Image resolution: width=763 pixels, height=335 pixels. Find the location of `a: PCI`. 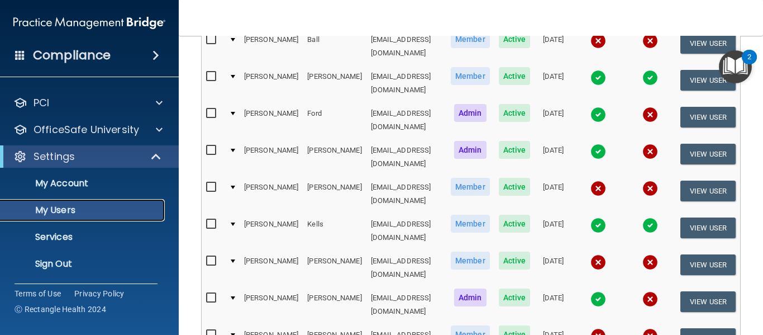

a: PCI is located at coordinates (88, 103).